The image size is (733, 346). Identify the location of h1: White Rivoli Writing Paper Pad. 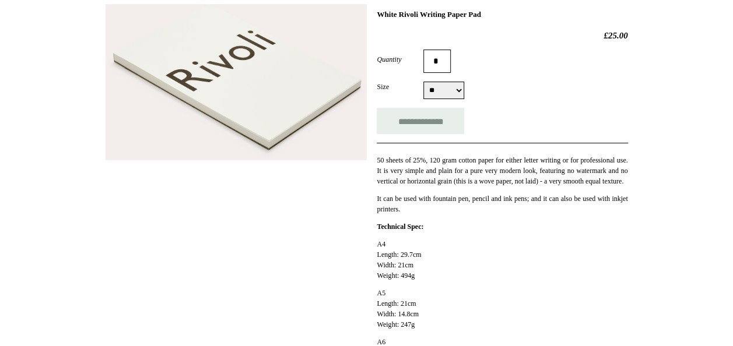
(502, 15).